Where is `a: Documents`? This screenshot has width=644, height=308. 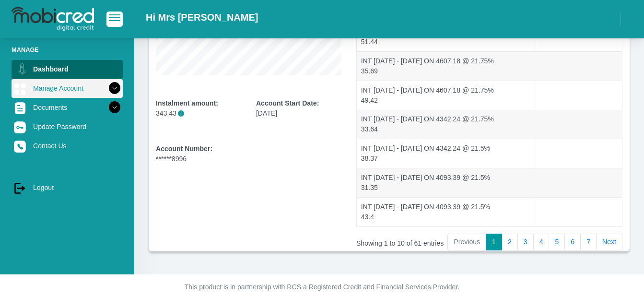 a: Documents is located at coordinates (67, 108).